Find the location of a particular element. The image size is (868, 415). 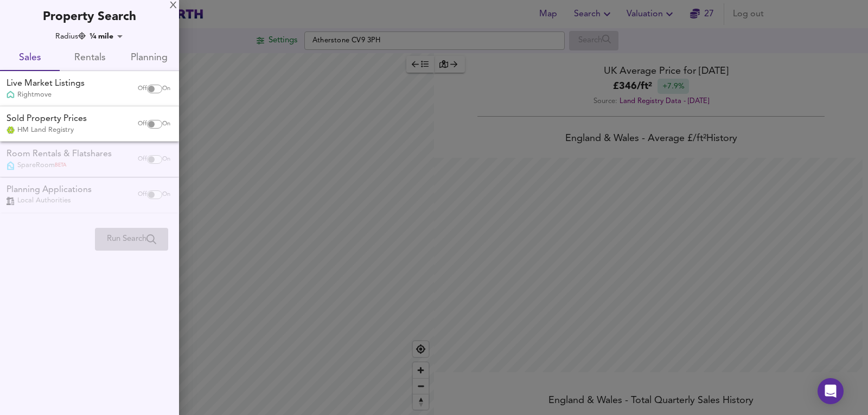

div: Open Intercom Messenger is located at coordinates (831, 391).